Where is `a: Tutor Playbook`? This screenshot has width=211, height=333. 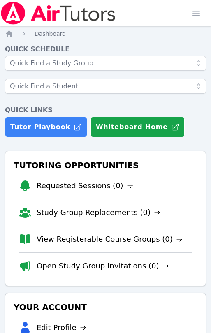 a: Tutor Playbook is located at coordinates (46, 127).